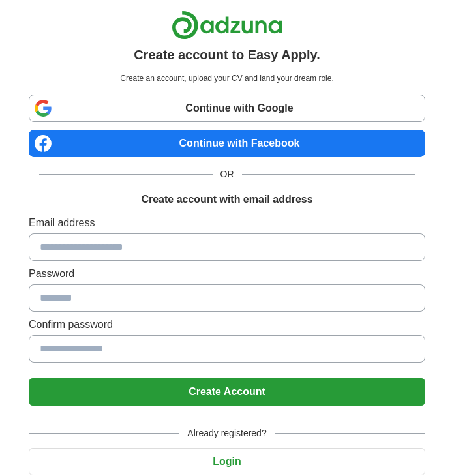  I want to click on button: Create Account, so click(227, 392).